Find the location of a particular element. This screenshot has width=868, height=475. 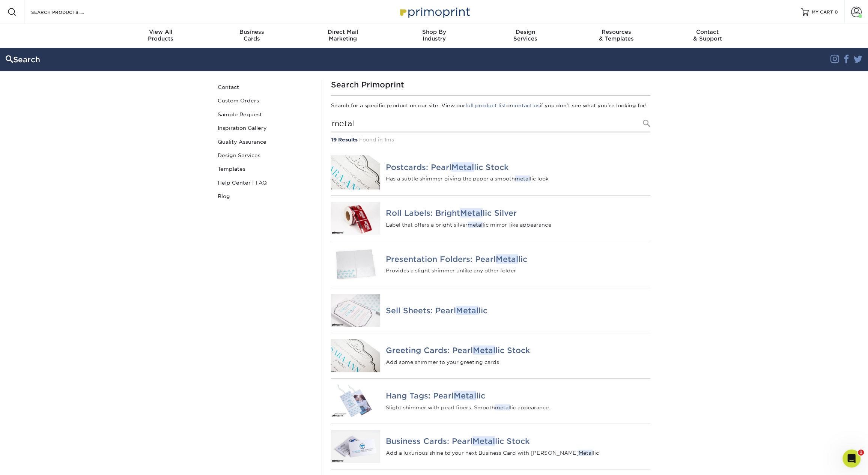

img: Postcards: Pearl Metallic Stock is located at coordinates (356, 172).